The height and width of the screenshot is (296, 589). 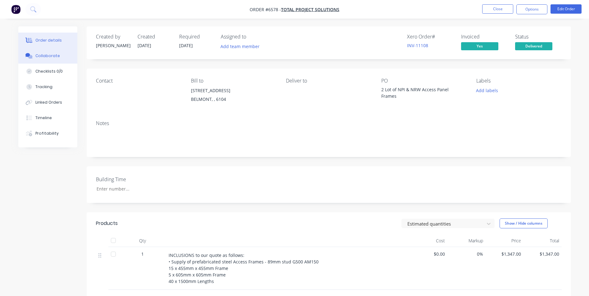 I want to click on span: 1, so click(x=142, y=254).